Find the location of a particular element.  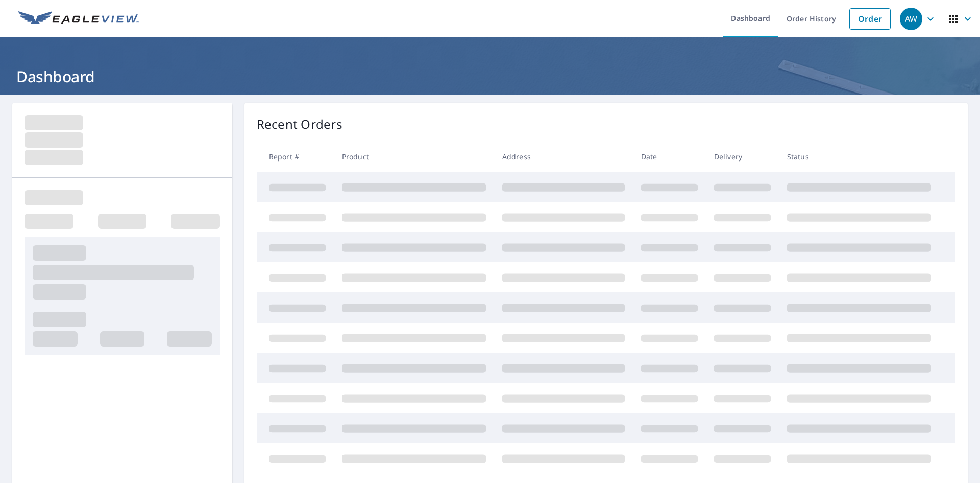

h1: Dashboard is located at coordinates (490, 76).